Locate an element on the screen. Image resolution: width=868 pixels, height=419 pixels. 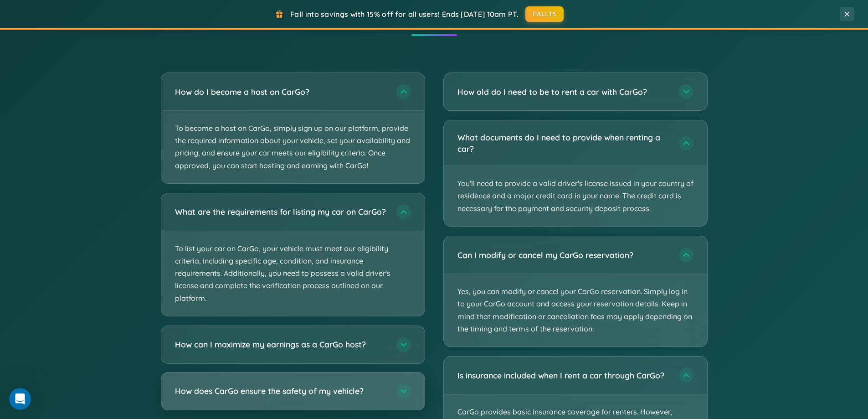
h3: How does CarGo ensure the safety of my vehicle? is located at coordinates (281, 391).